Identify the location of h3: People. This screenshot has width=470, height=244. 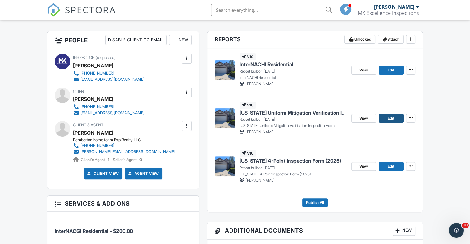
(123, 40).